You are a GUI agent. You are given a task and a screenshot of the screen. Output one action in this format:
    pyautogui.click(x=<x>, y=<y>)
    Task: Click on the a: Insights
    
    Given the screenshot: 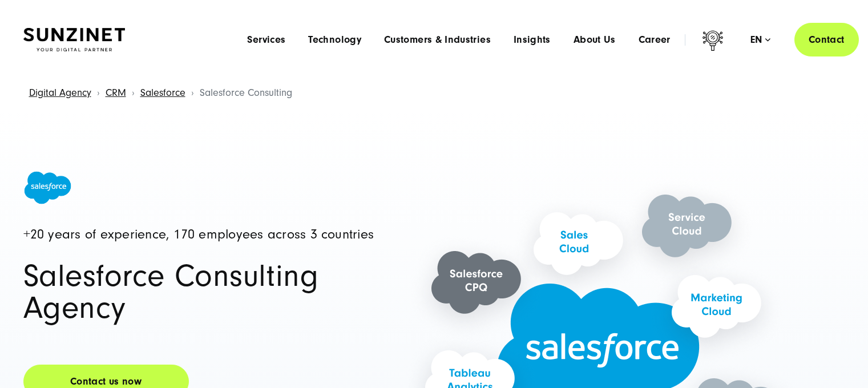 What is the action you would take?
    pyautogui.click(x=532, y=40)
    